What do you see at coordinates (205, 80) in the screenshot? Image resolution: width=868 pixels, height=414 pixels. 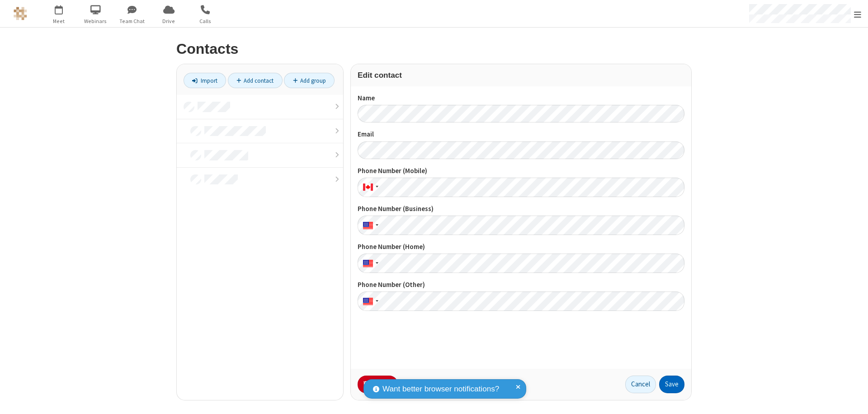 I see `a: Import` at bounding box center [205, 80].